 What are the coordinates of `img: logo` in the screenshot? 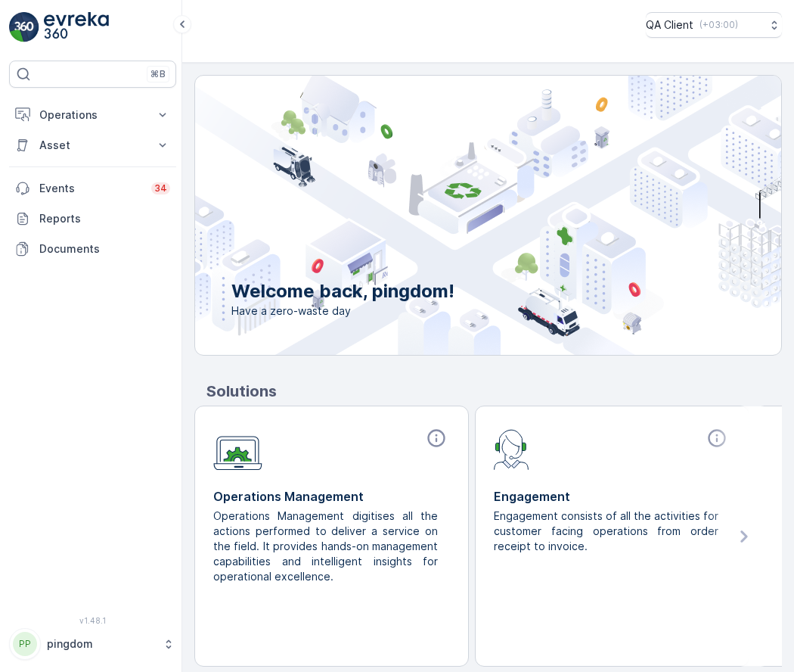 It's located at (25, 27).